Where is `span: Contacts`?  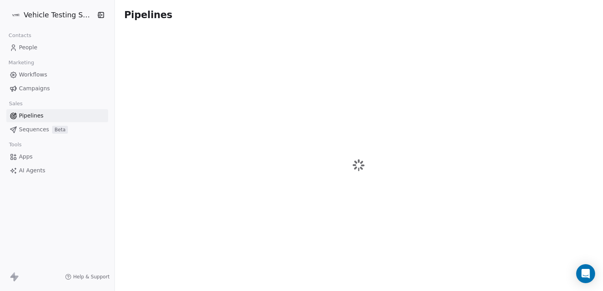
span: Contacts is located at coordinates (20, 35).